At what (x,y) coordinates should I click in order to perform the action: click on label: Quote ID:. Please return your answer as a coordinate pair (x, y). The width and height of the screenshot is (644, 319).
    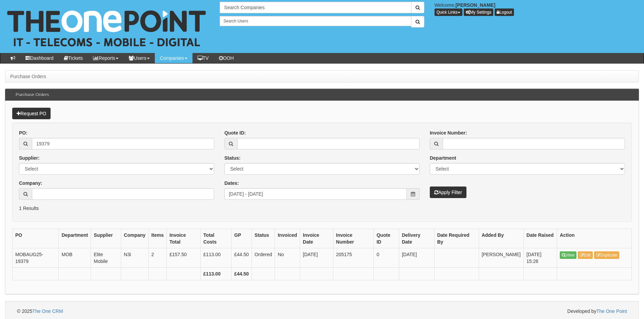
    Looking at the image, I should click on (235, 133).